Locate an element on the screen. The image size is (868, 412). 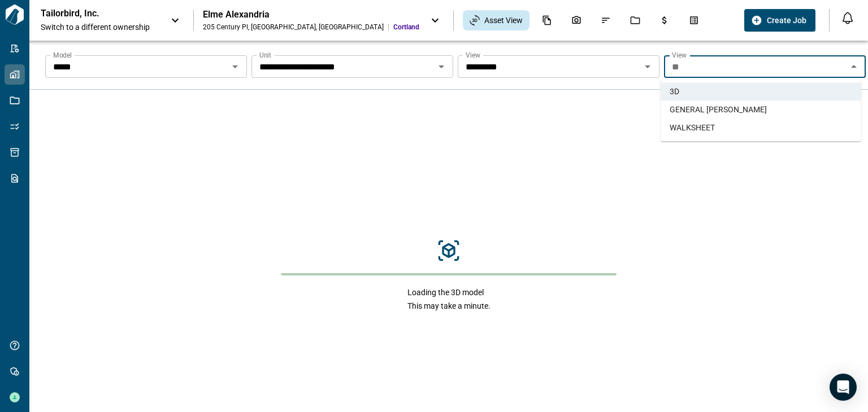
button: Open notification feed is located at coordinates (847, 18).